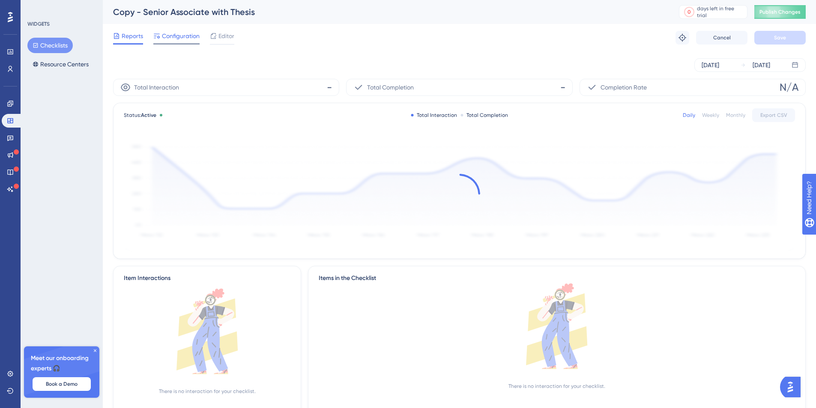 The height and width of the screenshot is (408, 816). I want to click on button: Save, so click(780, 38).